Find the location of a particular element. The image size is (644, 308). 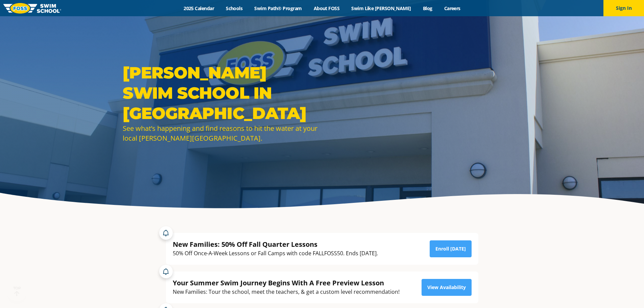

a: 2025 Calendar is located at coordinates (199, 8).